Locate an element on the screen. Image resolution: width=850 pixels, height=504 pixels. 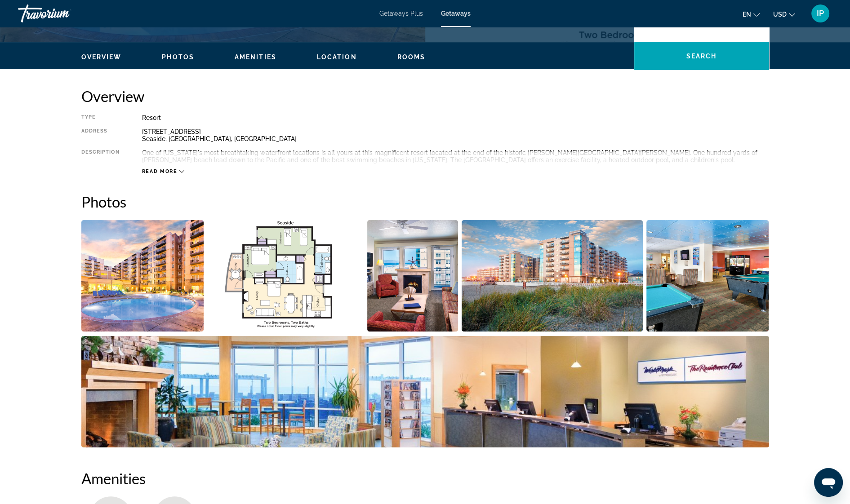
div: Type is located at coordinates (101, 118).